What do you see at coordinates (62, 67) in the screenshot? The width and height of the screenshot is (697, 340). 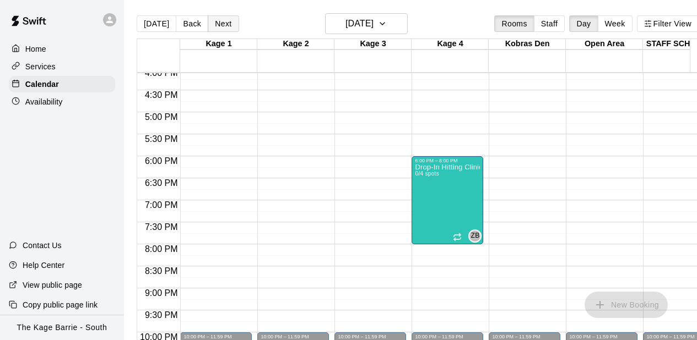 I see `div: Services` at bounding box center [62, 67].